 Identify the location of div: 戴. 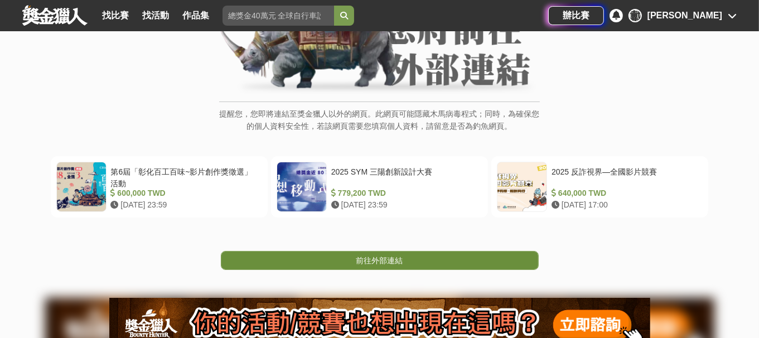
(636, 16).